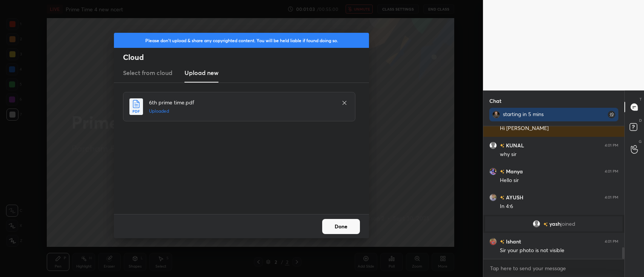  Describe the element at coordinates (493, 197) in the screenshot. I see `img: 16eaa0a3164d475b8c5b09668021b3e3.jpg` at that location.